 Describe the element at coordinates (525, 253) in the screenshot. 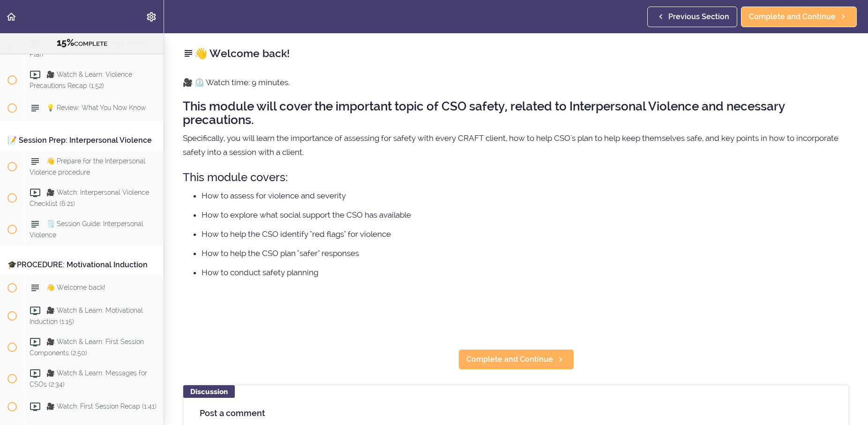

I see `li: How to help the CSO plan "safer" responses` at that location.